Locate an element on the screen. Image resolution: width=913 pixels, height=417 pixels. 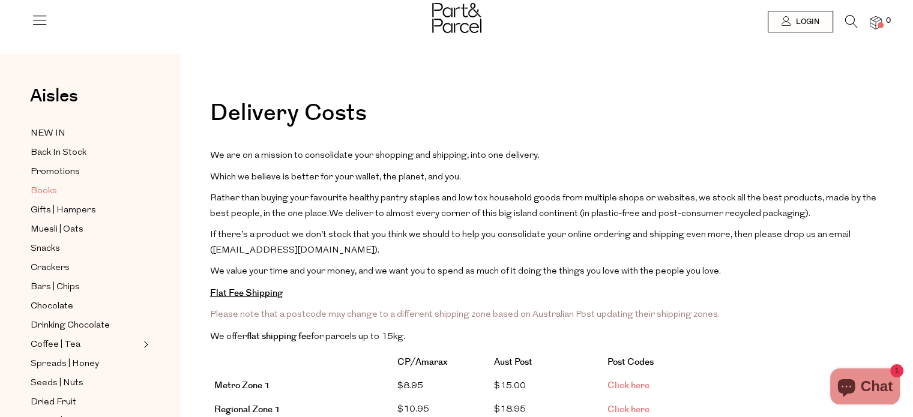
span: Spreads | Honey is located at coordinates (65, 364).